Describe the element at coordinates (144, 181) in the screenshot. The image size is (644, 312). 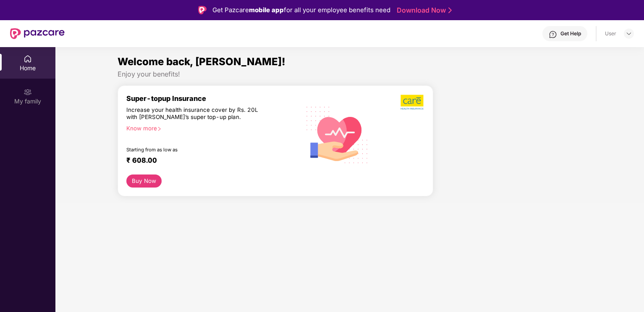
I see `button: Buy Now` at that location.